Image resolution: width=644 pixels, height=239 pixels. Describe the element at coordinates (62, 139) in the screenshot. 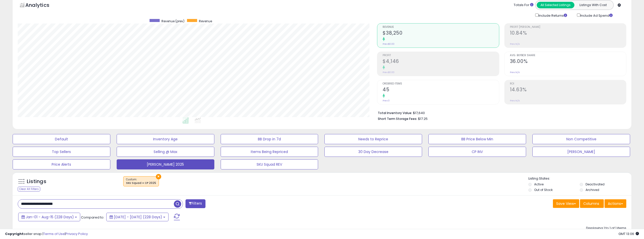

I see `button: Default` at that location.